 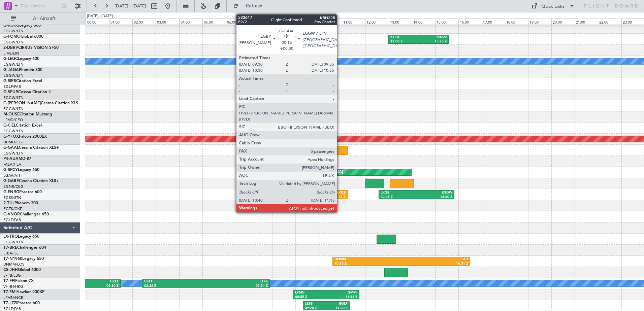 I want to click on div: 11:20 Z, so click(x=337, y=309).